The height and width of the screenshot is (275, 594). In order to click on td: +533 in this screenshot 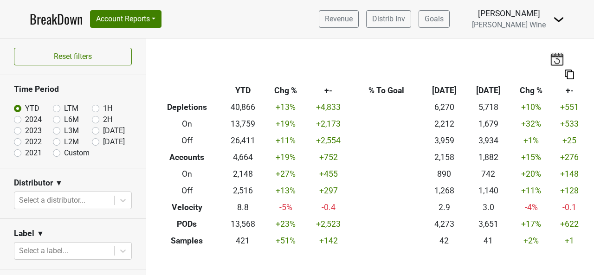, I will do `click(569, 124)`.